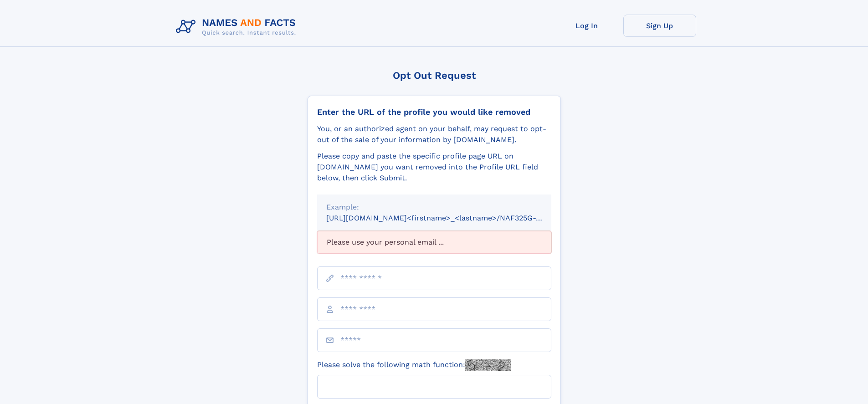 This screenshot has width=868, height=404. Describe the element at coordinates (413, 365) in the screenshot. I see `label: Please solve the following math function:` at that location.